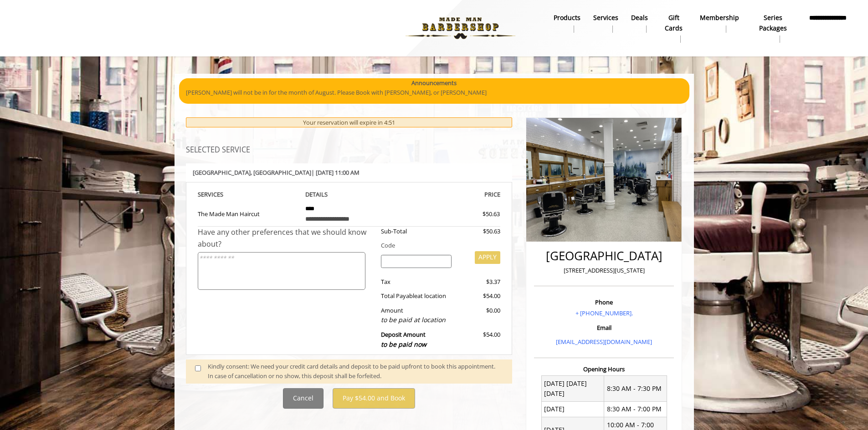 The width and height of the screenshot is (868, 430). I want to click on td: 8:30 AM - 7:30 PM, so click(636, 389).